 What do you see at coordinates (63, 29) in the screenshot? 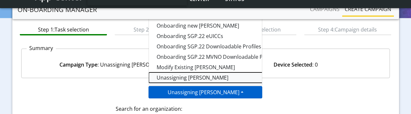
I see `btn: Step 1: Task selection` at bounding box center [63, 29].